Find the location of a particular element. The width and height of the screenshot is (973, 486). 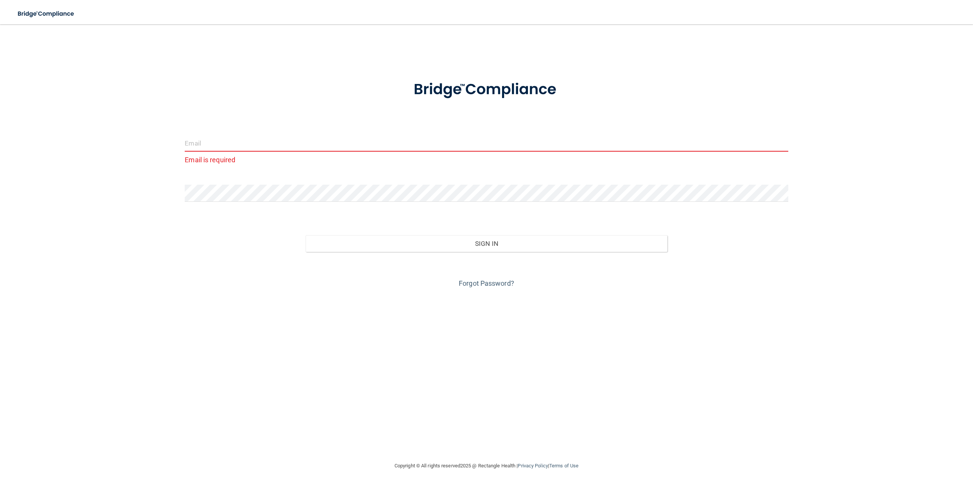

input: Email is located at coordinates (486, 143).